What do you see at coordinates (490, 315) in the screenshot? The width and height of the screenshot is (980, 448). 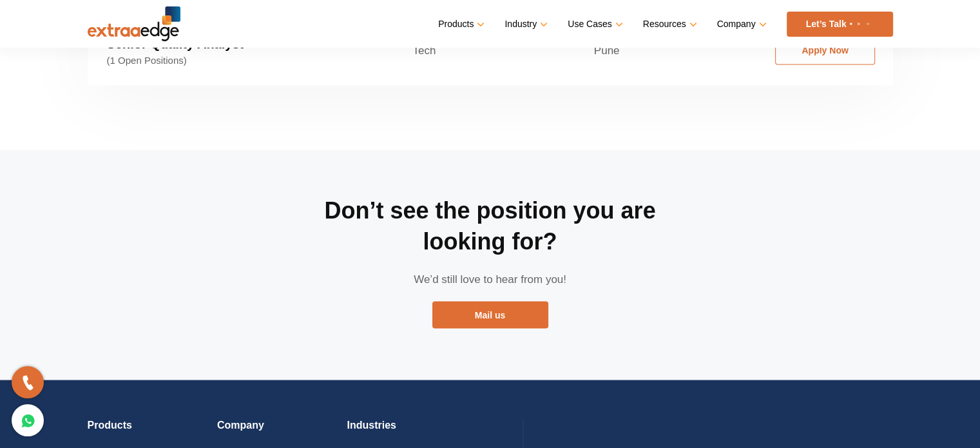 I see `a: Mail us` at bounding box center [490, 315].